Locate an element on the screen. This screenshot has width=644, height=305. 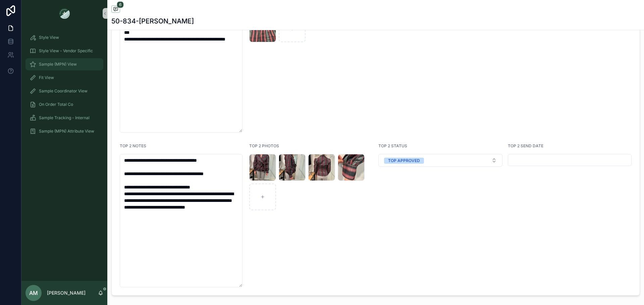
a: Sample Coordinator View is located at coordinates (64, 91).